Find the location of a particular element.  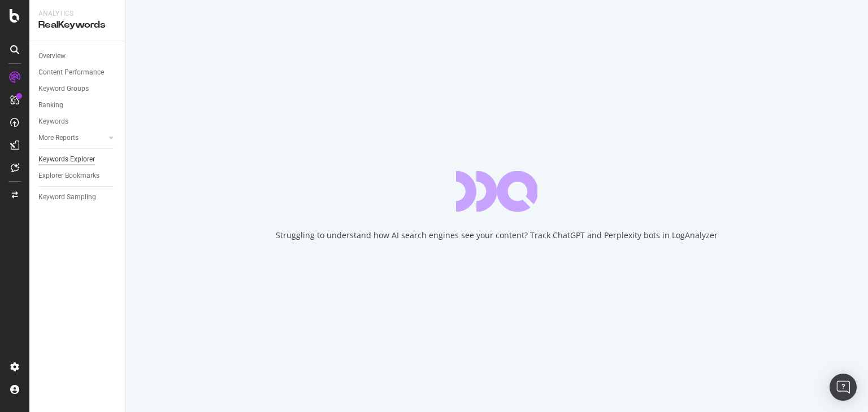

div: Explorer Bookmarks is located at coordinates (69, 176).